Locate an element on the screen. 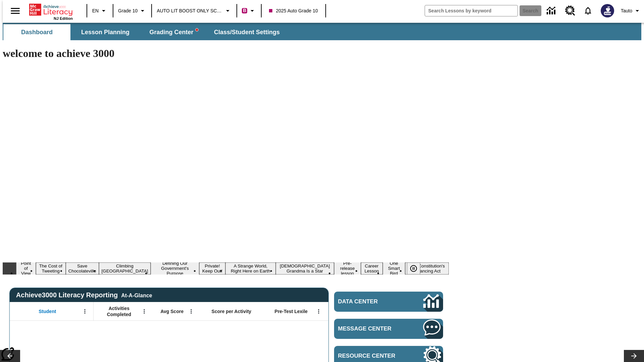 The width and height of the screenshot is (644, 362). button: Slide 11 One Smart Bird is located at coordinates (394, 268).